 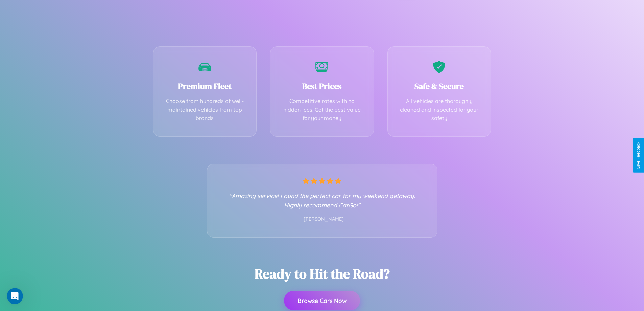 What do you see at coordinates (439, 86) in the screenshot?
I see `h3: Safe & Secure` at bounding box center [439, 86].